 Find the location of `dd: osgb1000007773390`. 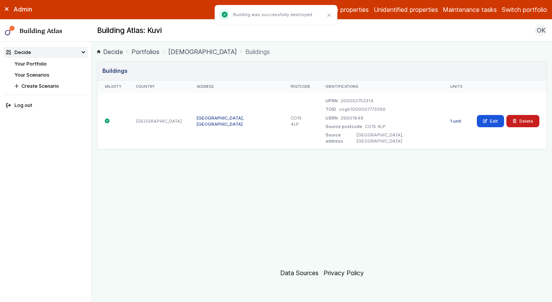

dd: osgb1000007773390 is located at coordinates (362, 109).